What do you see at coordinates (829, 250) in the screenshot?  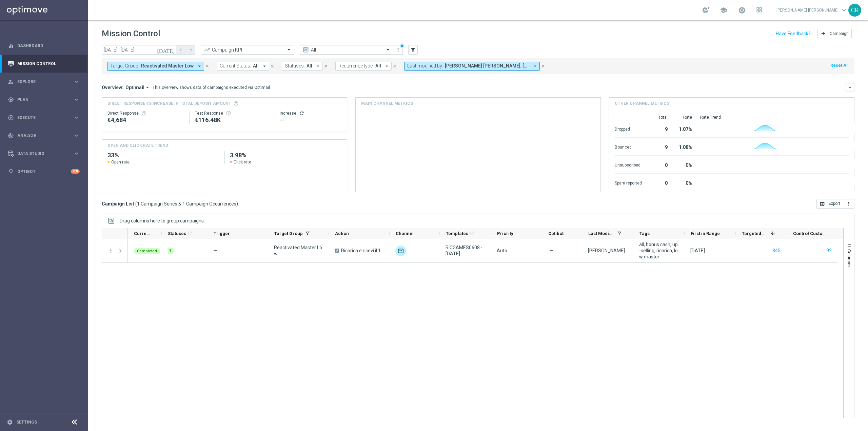 I see `button: 92` at bounding box center [829, 250].